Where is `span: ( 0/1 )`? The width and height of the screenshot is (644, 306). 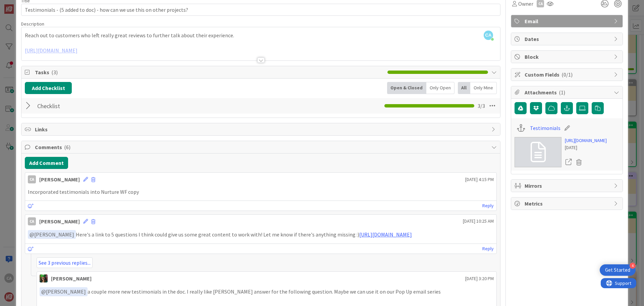
span: ( 0/1 ) is located at coordinates (567, 74).